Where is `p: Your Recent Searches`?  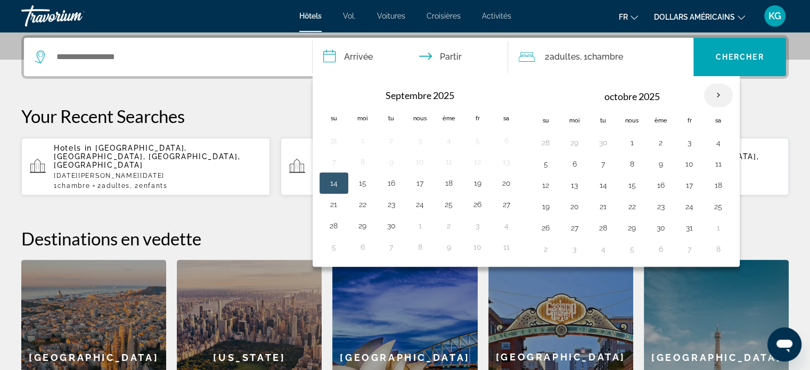 p: Your Recent Searches is located at coordinates (404, 116).